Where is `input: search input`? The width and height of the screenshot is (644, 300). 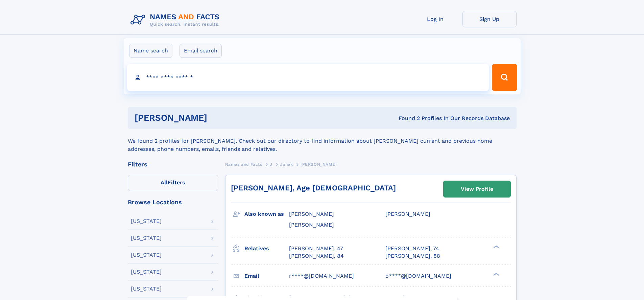 input: search input is located at coordinates (308, 77).